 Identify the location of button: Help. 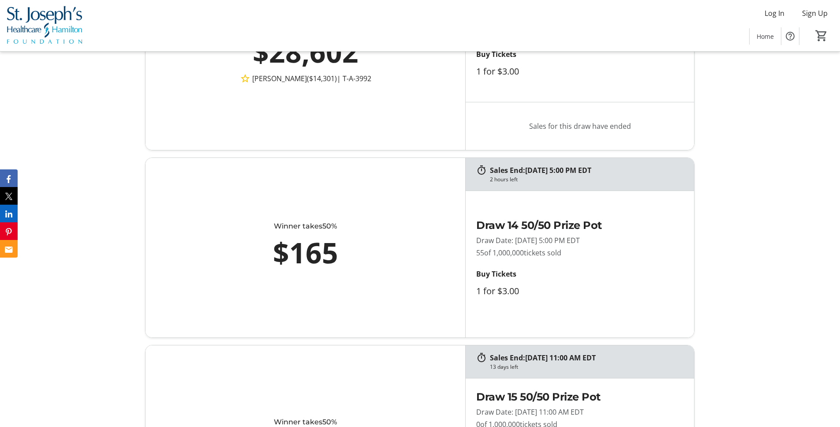
(790, 36).